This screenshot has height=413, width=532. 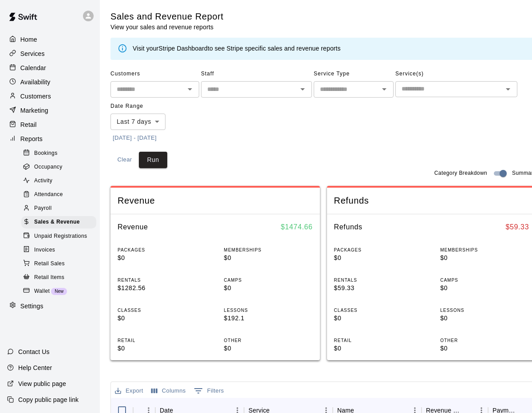 I want to click on a: Sales & Revenue, so click(x=60, y=222).